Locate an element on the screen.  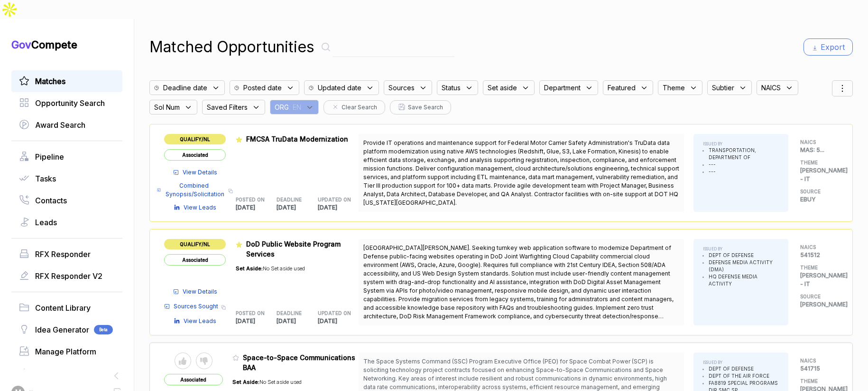
span: Gov is located at coordinates (21, 45).